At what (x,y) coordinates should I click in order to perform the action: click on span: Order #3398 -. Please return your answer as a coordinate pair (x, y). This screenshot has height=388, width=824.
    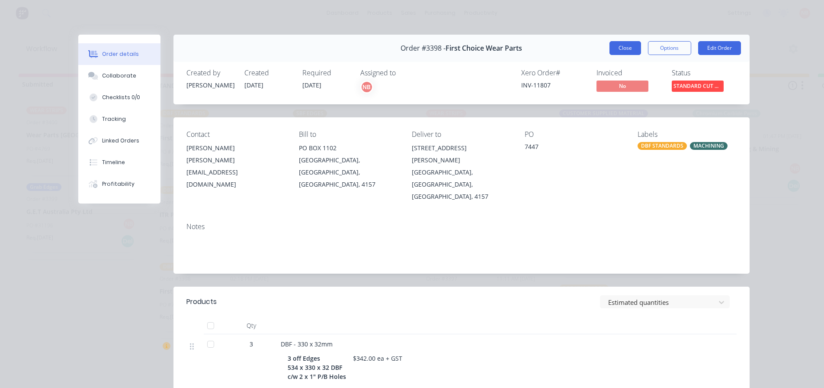
    Looking at the image, I should click on (423, 48).